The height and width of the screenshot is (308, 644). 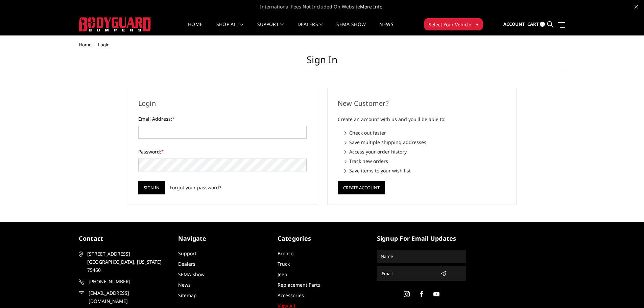 I want to click on a: Truck, so click(x=284, y=264).